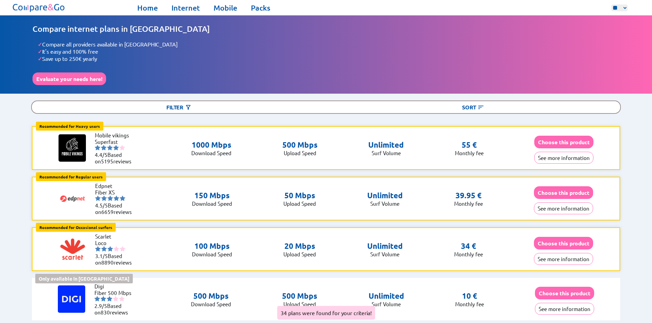  Describe the element at coordinates (116, 243) in the screenshot. I see `li: Loco` at that location.